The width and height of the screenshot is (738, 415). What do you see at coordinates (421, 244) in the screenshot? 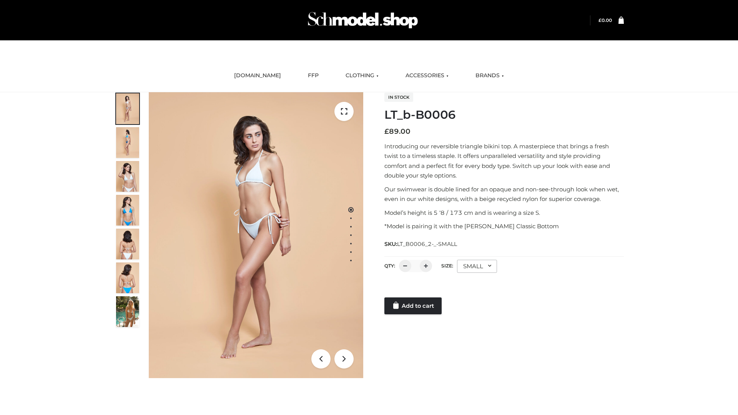
I see `span: SKU:` at bounding box center [421, 244].